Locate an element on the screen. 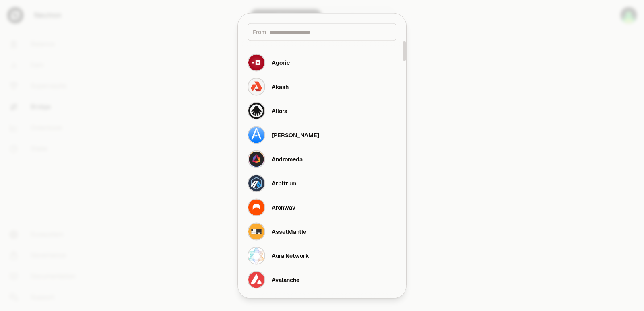 The image size is (644, 311). img: Avalanche Logo is located at coordinates (256, 280).